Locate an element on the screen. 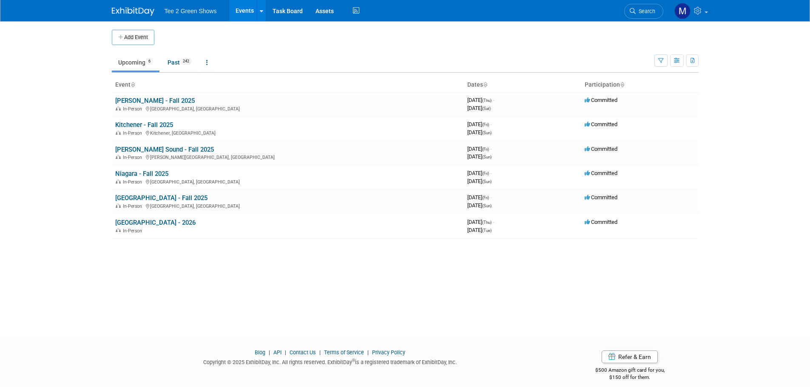  a: Contact Us is located at coordinates (303, 352).